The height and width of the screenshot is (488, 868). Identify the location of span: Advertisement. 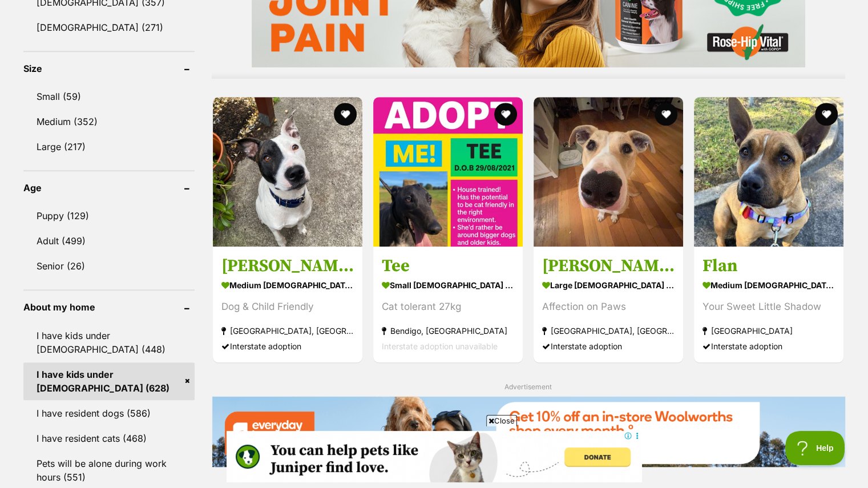
(528, 386).